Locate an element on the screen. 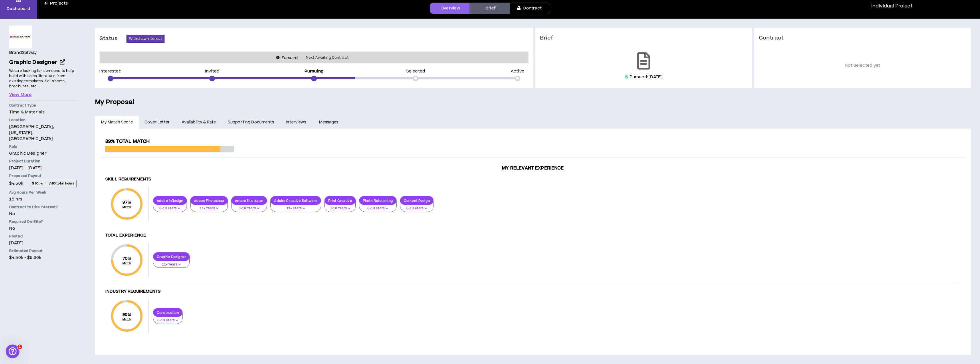 This screenshot has height=364, width=980. h4: Skill Requirements is located at coordinates (533, 179).